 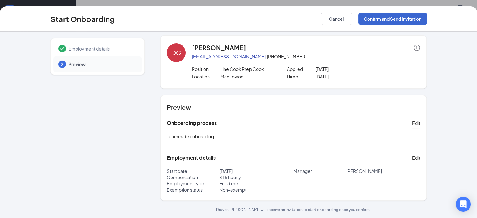 I want to click on p: Employment type, so click(x=193, y=183).